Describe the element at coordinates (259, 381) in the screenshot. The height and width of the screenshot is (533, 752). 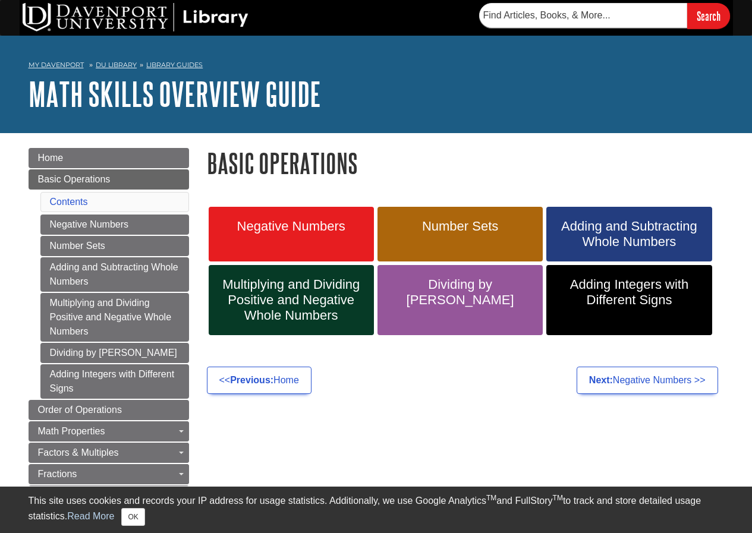
I see `a: <<Previous:Home` at that location.